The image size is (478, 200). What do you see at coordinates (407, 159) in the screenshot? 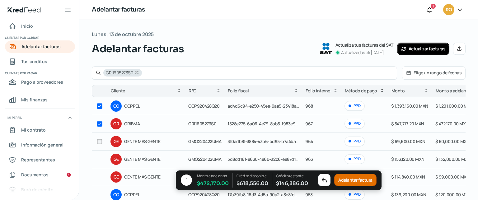
I see `span: $ 153,120.00 MXN` at bounding box center [407, 159].